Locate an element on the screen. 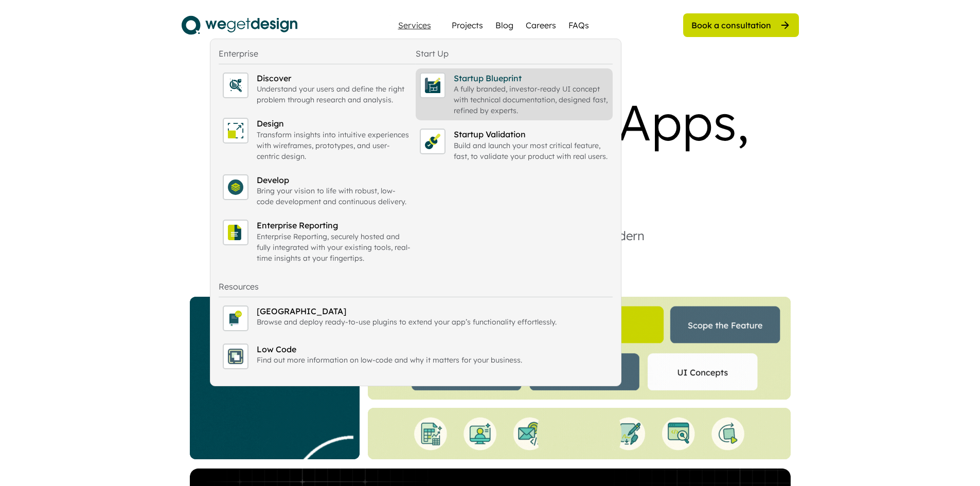  div: Launch Smarter Apps, Faster is located at coordinates (490, 152).